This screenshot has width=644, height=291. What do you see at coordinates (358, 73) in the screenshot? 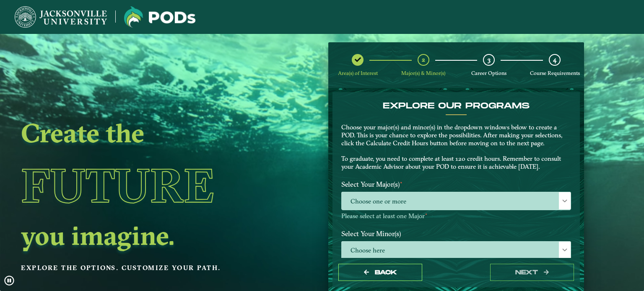
I see `span: Area(s) of Interest` at bounding box center [358, 73].